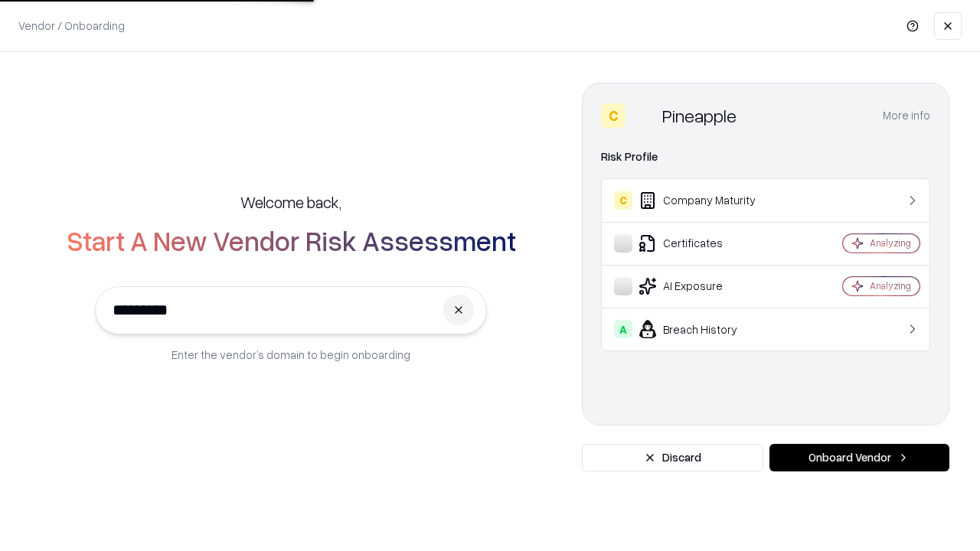 The height and width of the screenshot is (551, 980). What do you see at coordinates (291, 241) in the screenshot?
I see `h2: Start A New Vendor Risk Assessment` at bounding box center [291, 241].